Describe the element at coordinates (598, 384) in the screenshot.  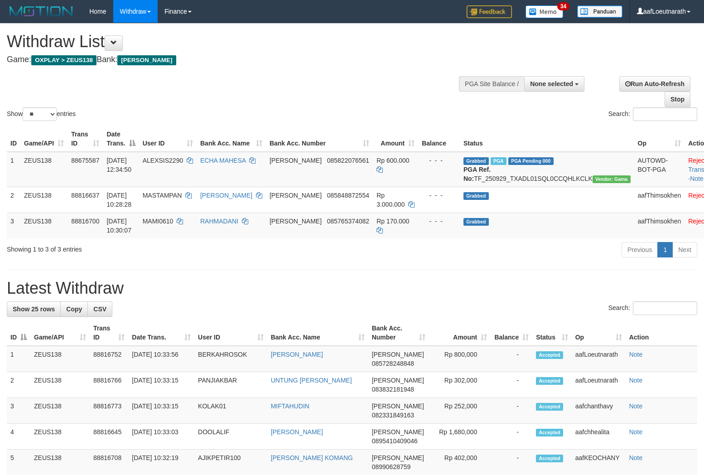
I see `td: aafLoeutnarath` at that location.